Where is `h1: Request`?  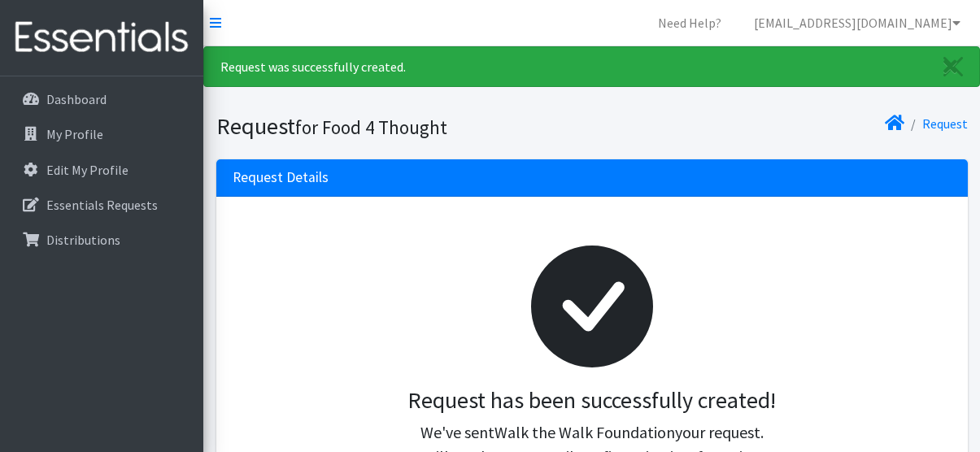
h1: Request is located at coordinates (401, 126).